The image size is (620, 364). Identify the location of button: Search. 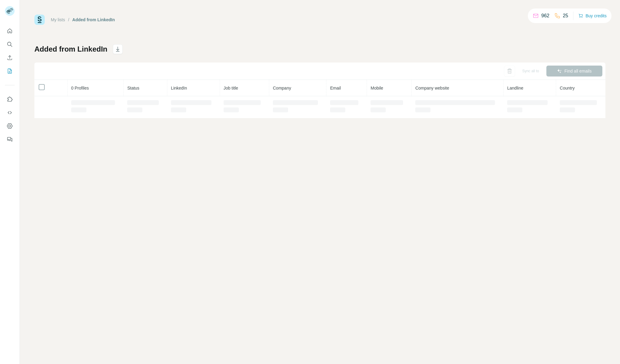
(10, 44).